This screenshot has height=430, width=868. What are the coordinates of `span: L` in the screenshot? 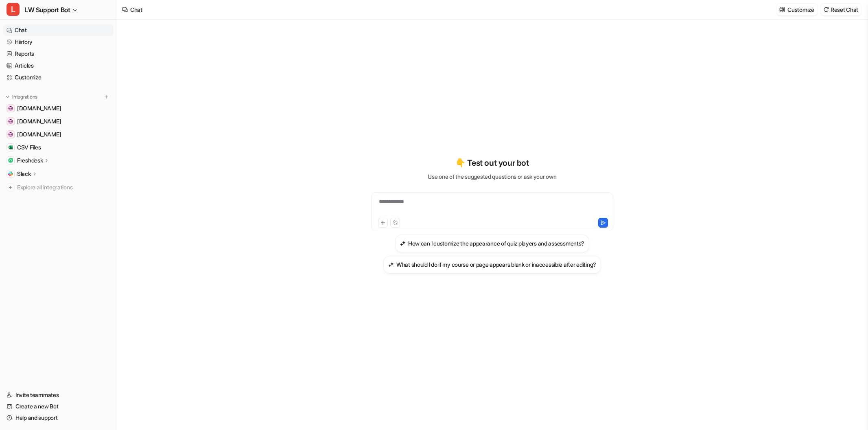 It's located at (13, 10).